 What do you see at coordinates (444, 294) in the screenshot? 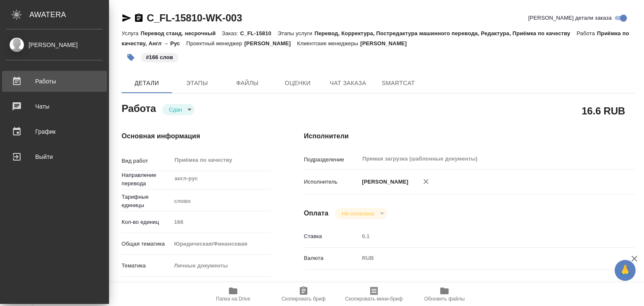
I see `button: Обновить файлы` at bounding box center [444, 294].